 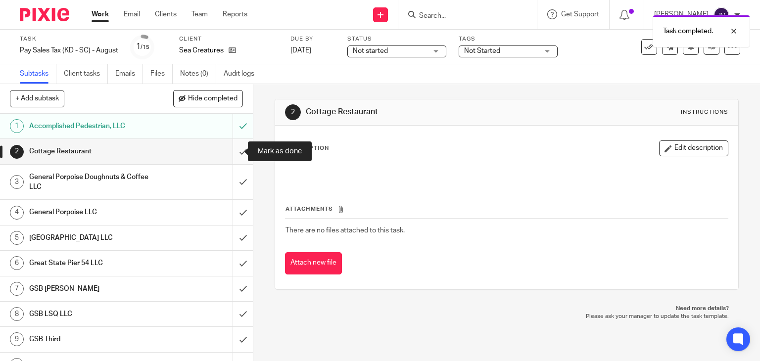 I want to click on button: Attach new file, so click(x=313, y=263).